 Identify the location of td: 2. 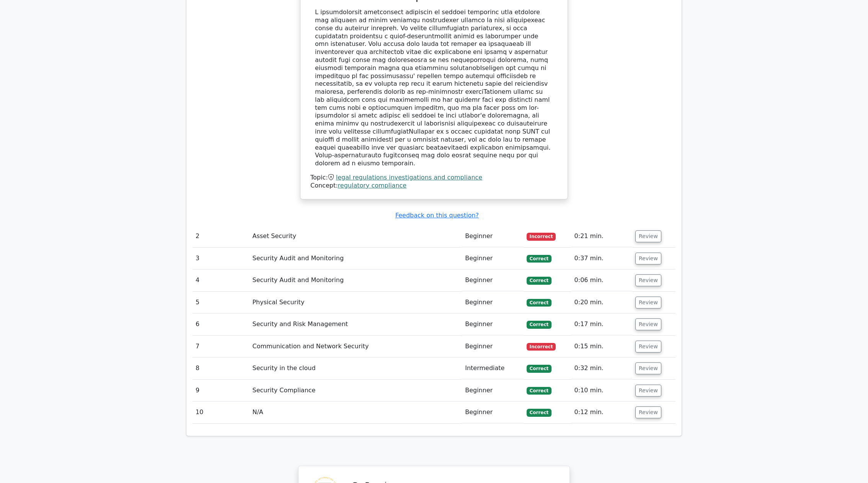
(221, 236).